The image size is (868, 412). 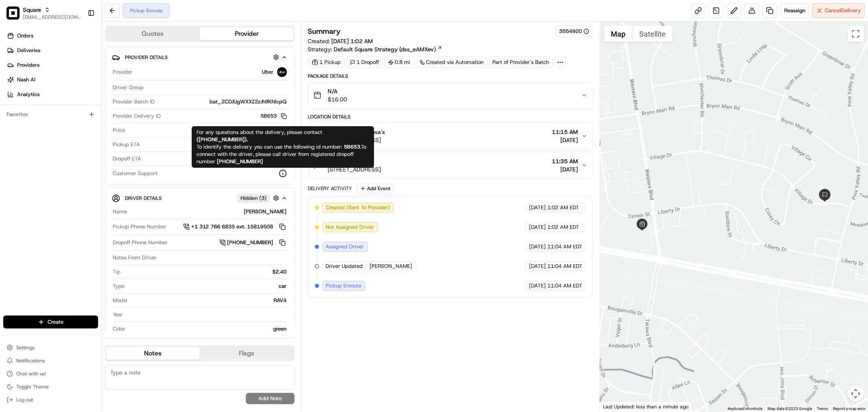 What do you see at coordinates (81, 82) in the screenshot?
I see `div: Start new chat` at bounding box center [81, 82].